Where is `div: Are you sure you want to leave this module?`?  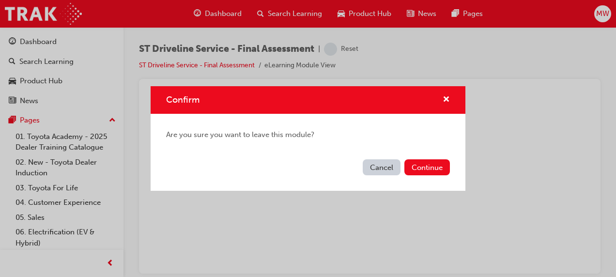
div: Are you sure you want to leave this module? is located at coordinates (308, 135).